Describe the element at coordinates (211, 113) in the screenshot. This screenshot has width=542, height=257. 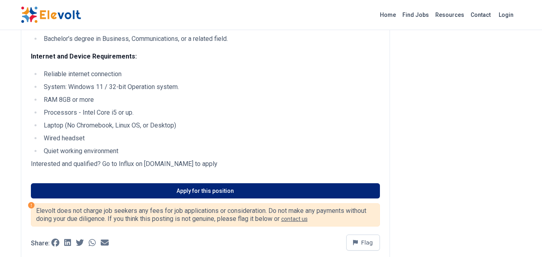
I see `li: Processors - Intel Core i5 or up.` at that location.